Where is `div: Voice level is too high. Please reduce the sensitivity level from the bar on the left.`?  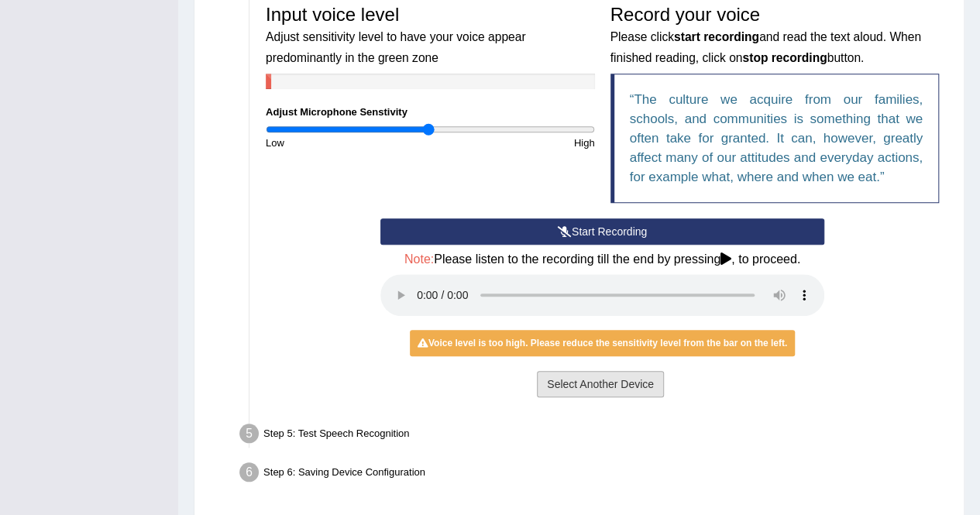 div: Voice level is too high. Please reduce the sensitivity level from the bar on the left. is located at coordinates (602, 343).